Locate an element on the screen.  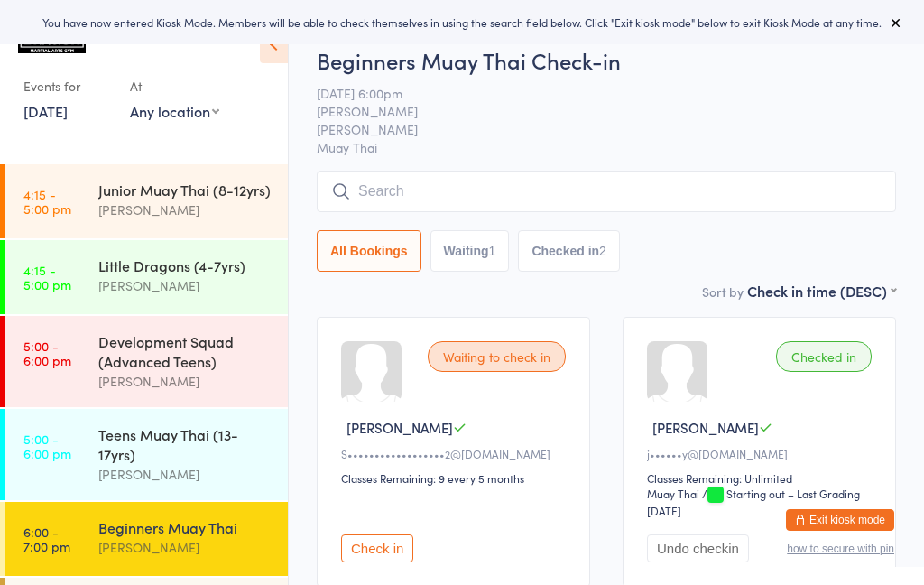
div: Teens Muay Thai (13-17yrs) is located at coordinates (185, 444).